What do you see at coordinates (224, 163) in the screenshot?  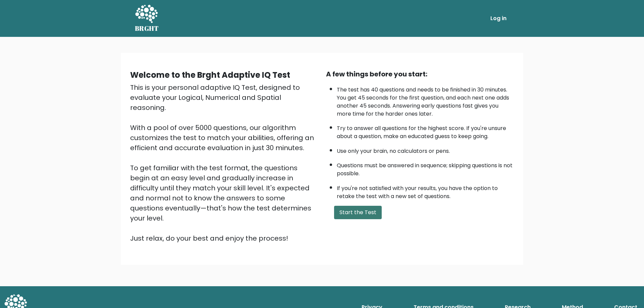 I see `div: This is your personal adaptive IQ Test, designed to evaluate your Logical, Numerical and Spatial ...` at bounding box center [224, 163].